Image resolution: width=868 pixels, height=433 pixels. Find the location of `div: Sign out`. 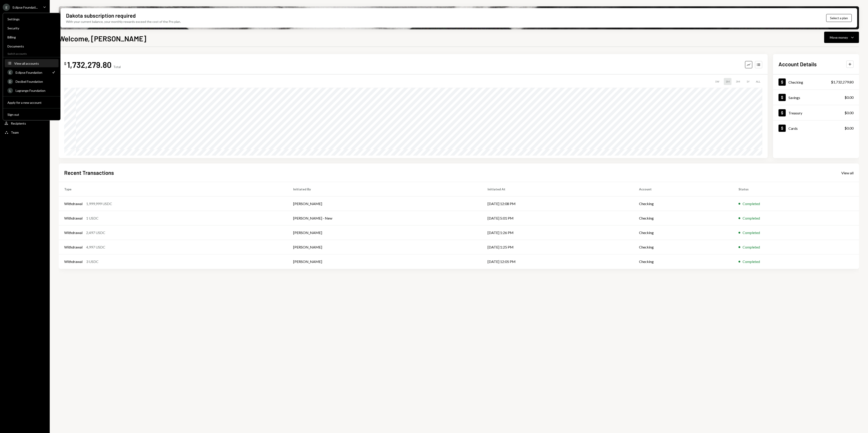

div: Sign out is located at coordinates (32, 114).